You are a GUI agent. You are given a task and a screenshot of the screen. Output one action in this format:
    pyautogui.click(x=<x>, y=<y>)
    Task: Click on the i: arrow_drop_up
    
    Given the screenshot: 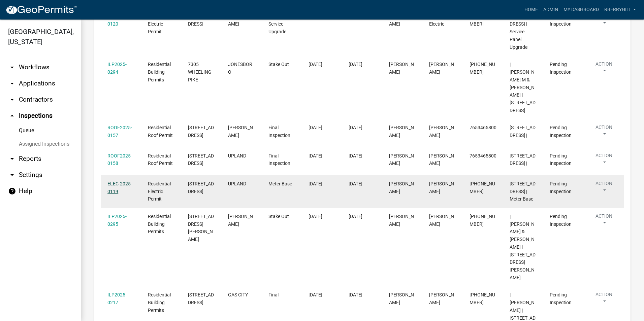 What is the action you would take?
    pyautogui.click(x=12, y=116)
    